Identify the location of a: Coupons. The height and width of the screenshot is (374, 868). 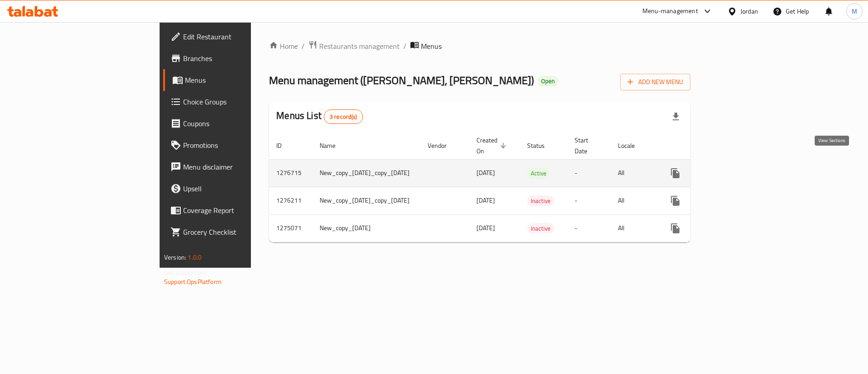
(234, 123).